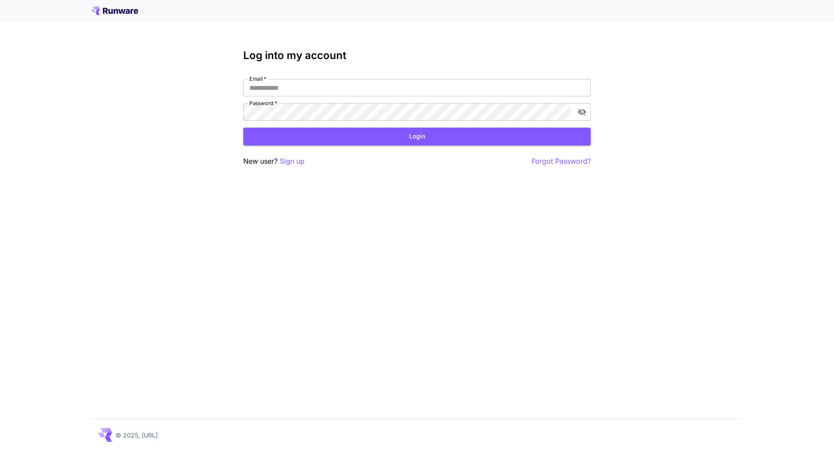 This screenshot has width=834, height=451. I want to click on button: Forgot Password?, so click(561, 161).